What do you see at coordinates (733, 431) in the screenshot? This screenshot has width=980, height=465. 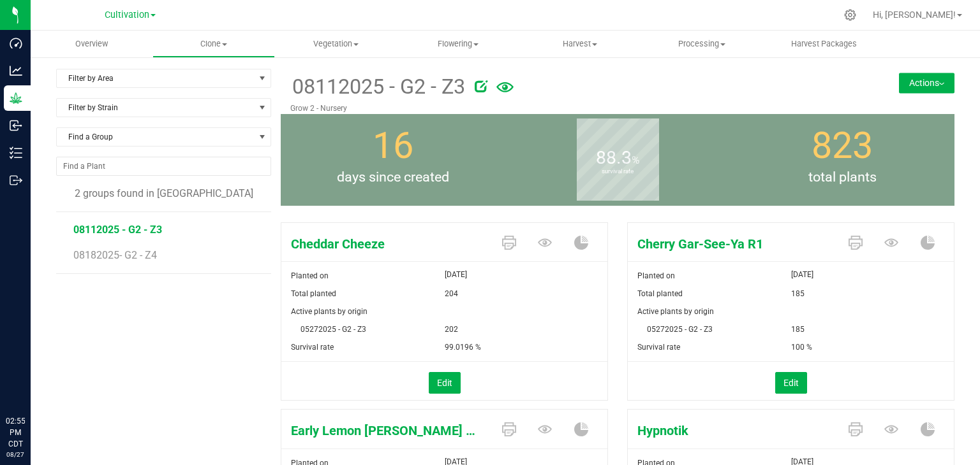 I see `span: Hypnotik` at bounding box center [733, 431].